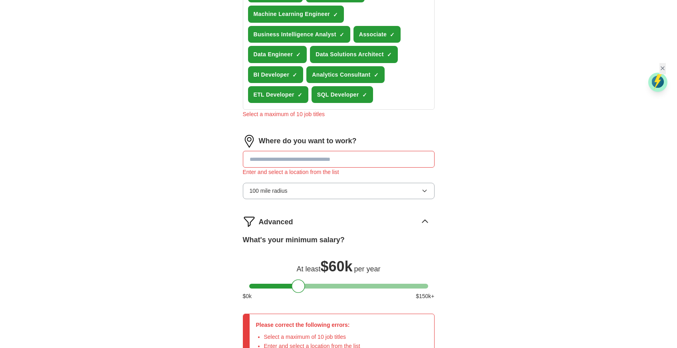  What do you see at coordinates (274, 95) in the screenshot?
I see `span: ETL Developer` at bounding box center [274, 95].